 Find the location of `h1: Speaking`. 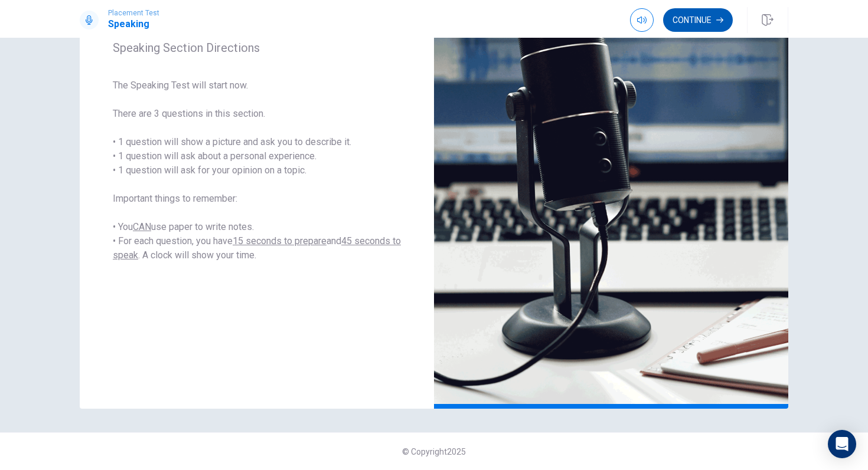

h1: Speaking is located at coordinates (133, 24).